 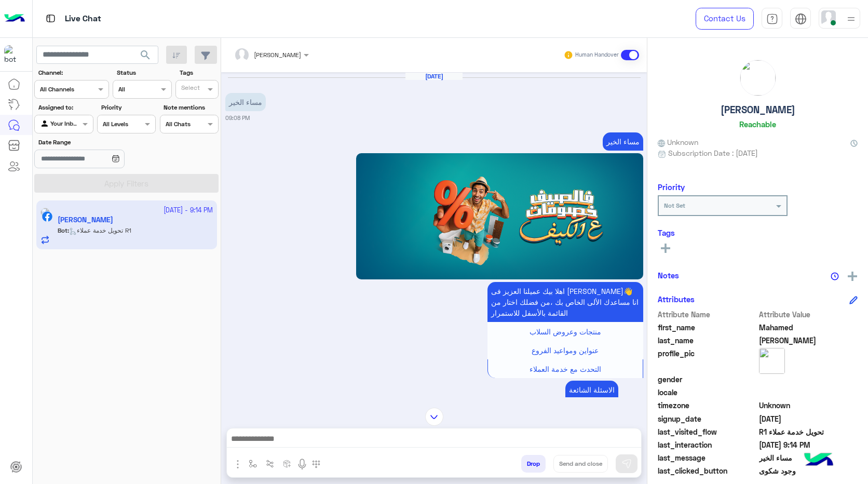 What do you see at coordinates (580, 463) in the screenshot?
I see `button: Send and close` at bounding box center [580, 463].